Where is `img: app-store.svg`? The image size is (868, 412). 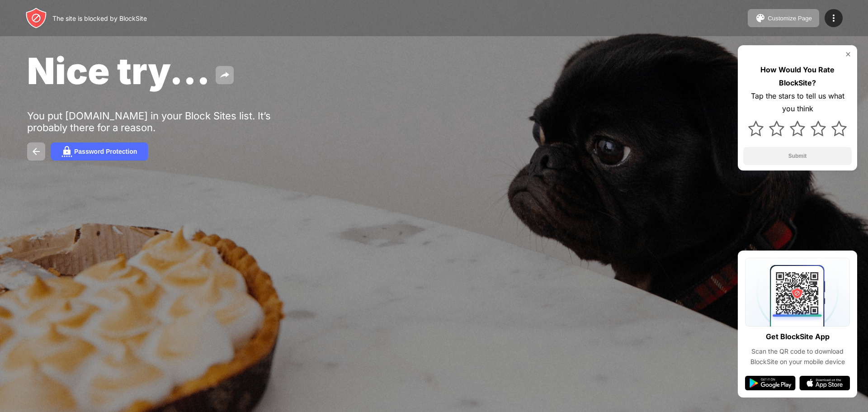
img: app-store.svg is located at coordinates (825, 383).